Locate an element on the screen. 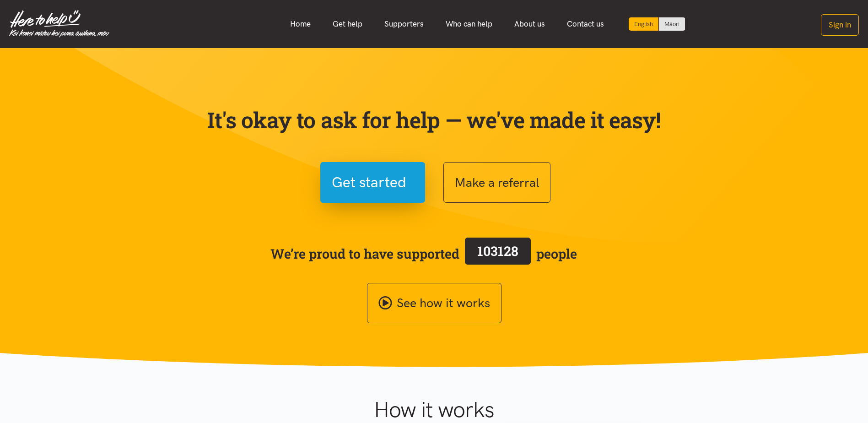 The height and width of the screenshot is (423, 868). h1: How it works is located at coordinates (434, 410).